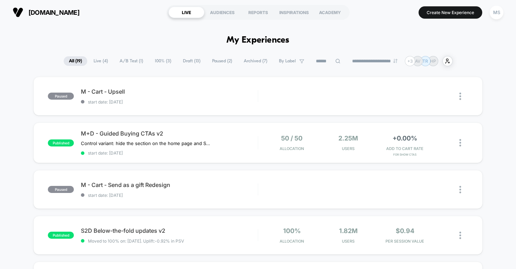 The height and width of the screenshot is (269, 516). I want to click on p: TR, so click(425, 61).